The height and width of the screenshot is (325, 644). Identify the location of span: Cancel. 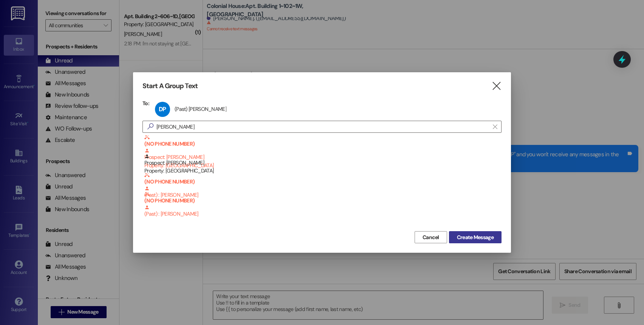
(431, 238).